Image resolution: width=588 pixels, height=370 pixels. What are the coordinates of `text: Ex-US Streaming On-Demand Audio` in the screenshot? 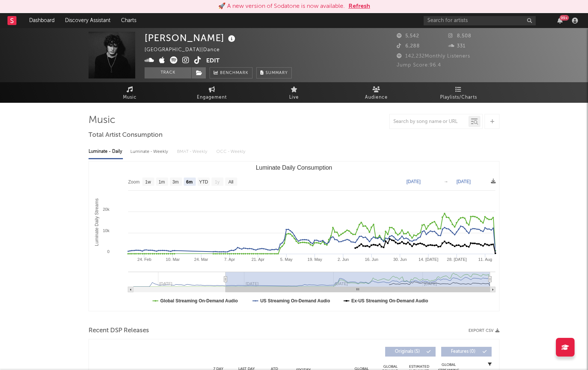 It's located at (390, 301).